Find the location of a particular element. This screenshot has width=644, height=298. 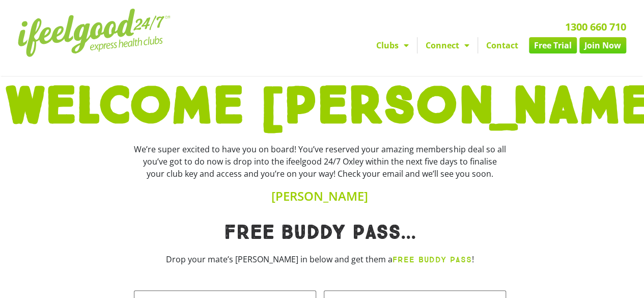

a: Clubs is located at coordinates (393, 45).